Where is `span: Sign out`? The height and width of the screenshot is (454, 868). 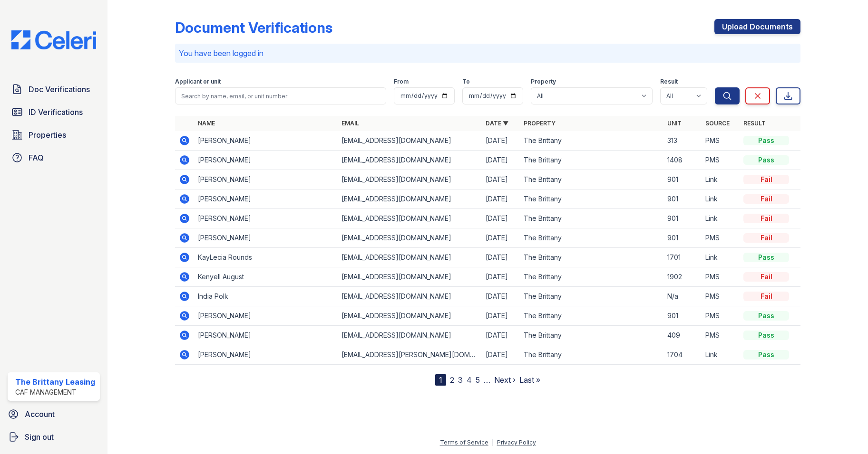 span: Sign out is located at coordinates (39, 437).